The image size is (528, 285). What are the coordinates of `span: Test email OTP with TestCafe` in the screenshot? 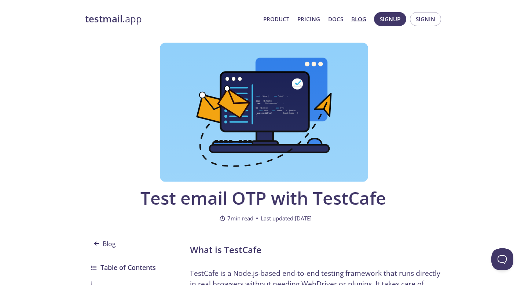 It's located at (263, 198).